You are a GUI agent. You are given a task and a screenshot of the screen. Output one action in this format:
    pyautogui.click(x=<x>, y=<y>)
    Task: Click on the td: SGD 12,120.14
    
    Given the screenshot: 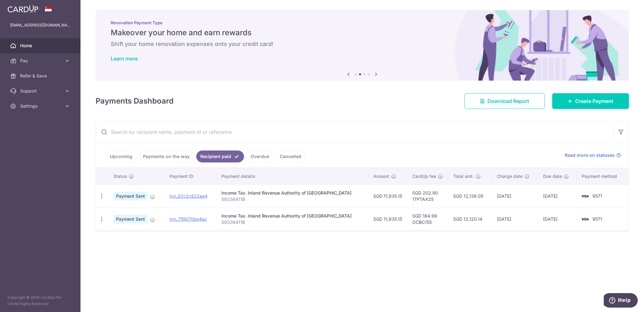 What is the action you would take?
    pyautogui.click(x=470, y=219)
    